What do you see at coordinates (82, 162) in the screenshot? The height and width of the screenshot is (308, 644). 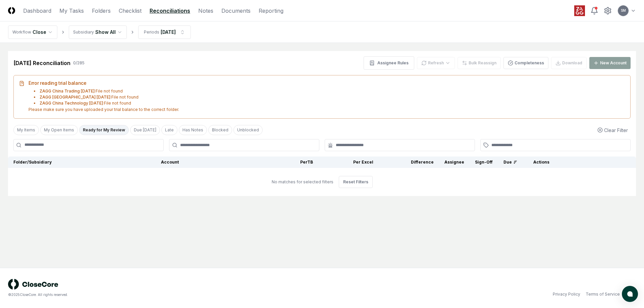 I see `th: Folder/Subsidiary` at bounding box center [82, 162].